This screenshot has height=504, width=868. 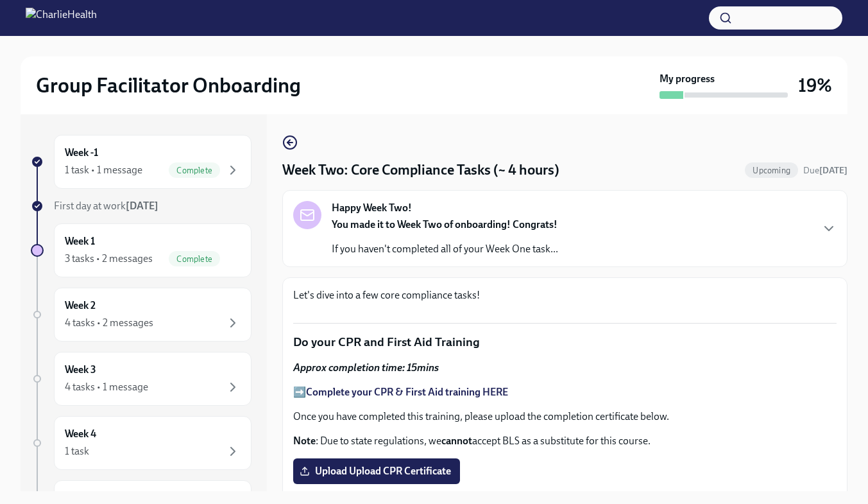 What do you see at coordinates (421, 170) in the screenshot?
I see `h4: Week Two: Core Compliance Tasks (~ 4 hours)` at bounding box center [421, 170].